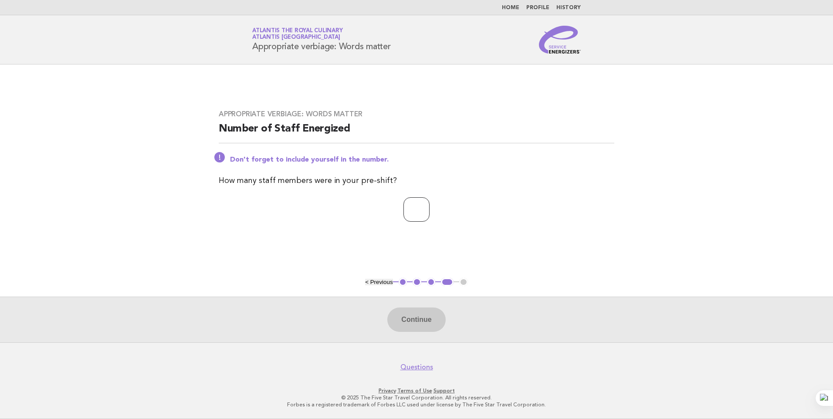 The width and height of the screenshot is (833, 419). What do you see at coordinates (416, 132) in the screenshot?
I see `h2: Number of Staff Energized` at bounding box center [416, 132].